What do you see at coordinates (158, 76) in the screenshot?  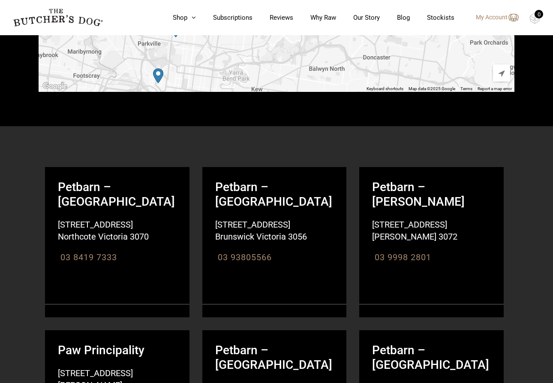 I see `div: Paw Principality` at bounding box center [158, 76].